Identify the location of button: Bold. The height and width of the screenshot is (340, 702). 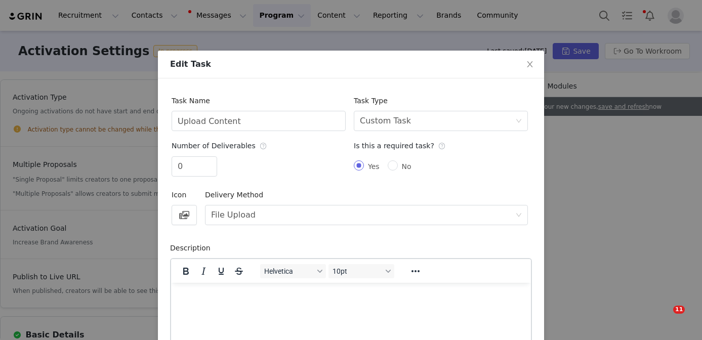
(186, 271).